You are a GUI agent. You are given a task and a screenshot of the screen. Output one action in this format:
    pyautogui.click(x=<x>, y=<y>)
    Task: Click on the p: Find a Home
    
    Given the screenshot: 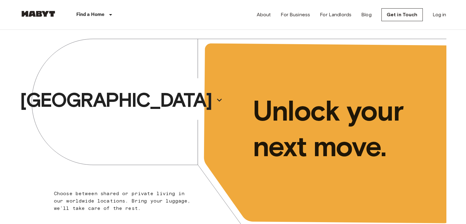 What is the action you would take?
    pyautogui.click(x=90, y=15)
    